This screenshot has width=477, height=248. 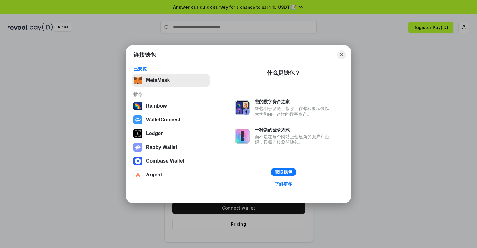 What do you see at coordinates (171, 134) in the screenshot?
I see `button: Ledger` at bounding box center [171, 134].